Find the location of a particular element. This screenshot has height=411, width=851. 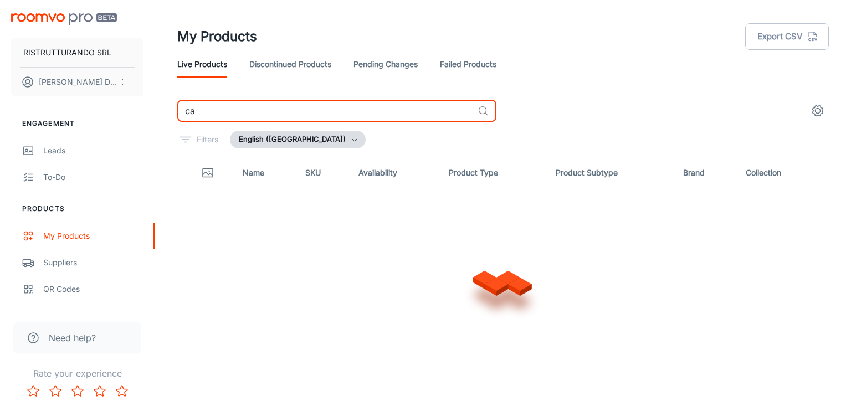

div: Leads is located at coordinates (93, 151).